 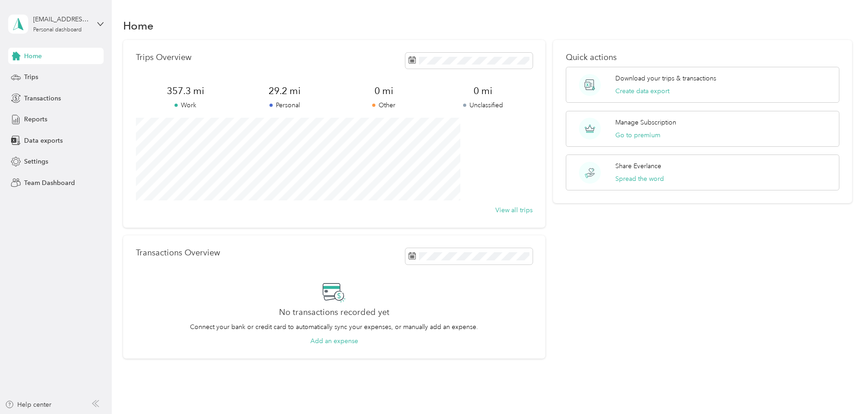 I want to click on span: Data exports, so click(x=43, y=140).